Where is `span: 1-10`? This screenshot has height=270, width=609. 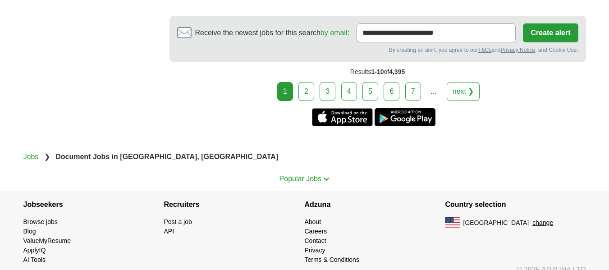 span: 1-10 is located at coordinates (377, 72).